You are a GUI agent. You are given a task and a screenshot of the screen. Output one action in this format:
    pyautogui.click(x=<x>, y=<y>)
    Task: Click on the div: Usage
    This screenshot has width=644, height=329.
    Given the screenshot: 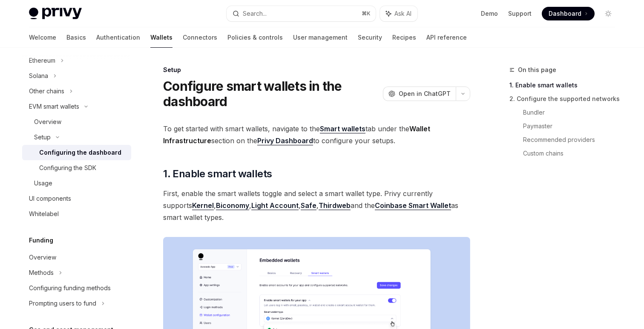 What is the action you would take?
    pyautogui.click(x=43, y=184)
    